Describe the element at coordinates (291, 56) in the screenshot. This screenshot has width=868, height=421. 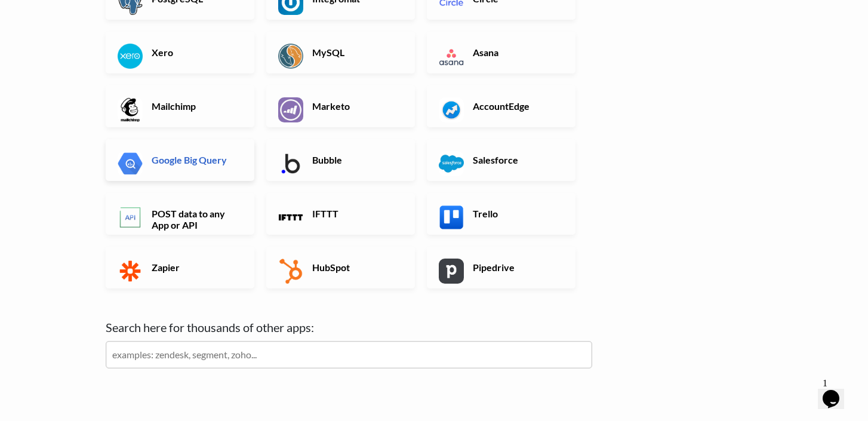
I see `img: MySQL App & API` at that location.